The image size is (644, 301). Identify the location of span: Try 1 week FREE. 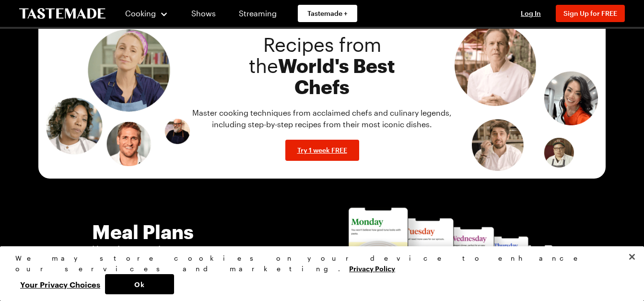
(323, 150).